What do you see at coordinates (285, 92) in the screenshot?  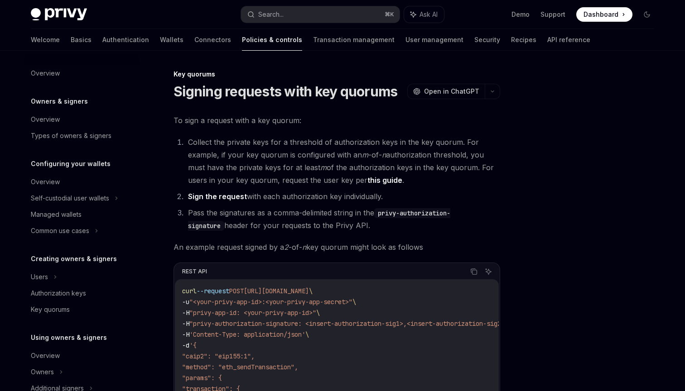 I see `h1: Signing requests with key quorums` at bounding box center [285, 92].